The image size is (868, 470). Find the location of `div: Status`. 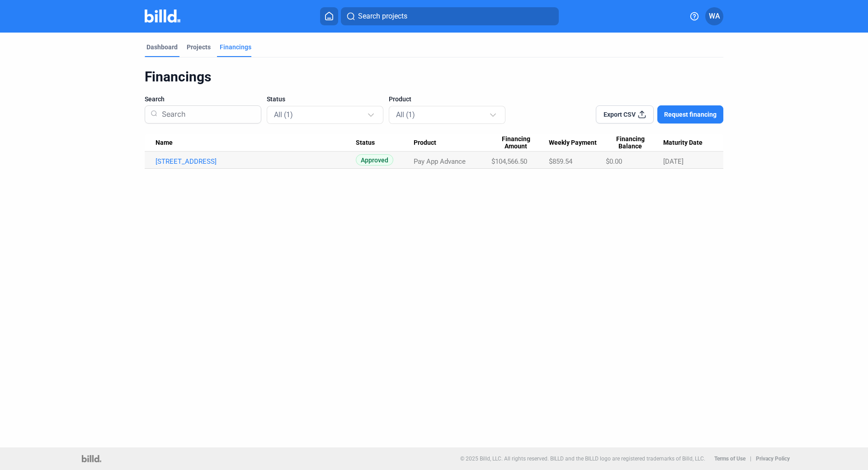

div: Status is located at coordinates (385, 143).